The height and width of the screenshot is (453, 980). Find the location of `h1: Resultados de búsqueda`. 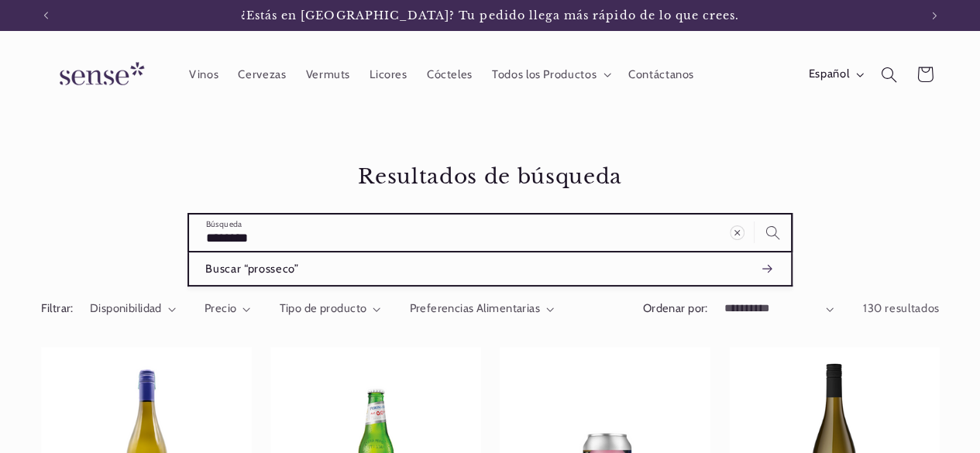

h1: Resultados de búsqueda is located at coordinates (490, 177).